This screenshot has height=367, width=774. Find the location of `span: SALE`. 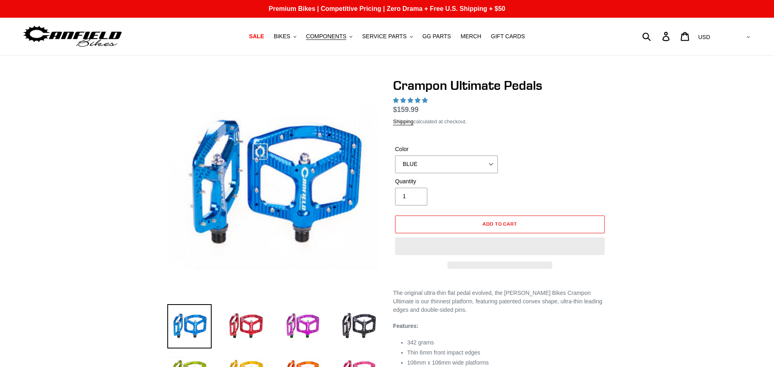

span: SALE is located at coordinates (257, 36).